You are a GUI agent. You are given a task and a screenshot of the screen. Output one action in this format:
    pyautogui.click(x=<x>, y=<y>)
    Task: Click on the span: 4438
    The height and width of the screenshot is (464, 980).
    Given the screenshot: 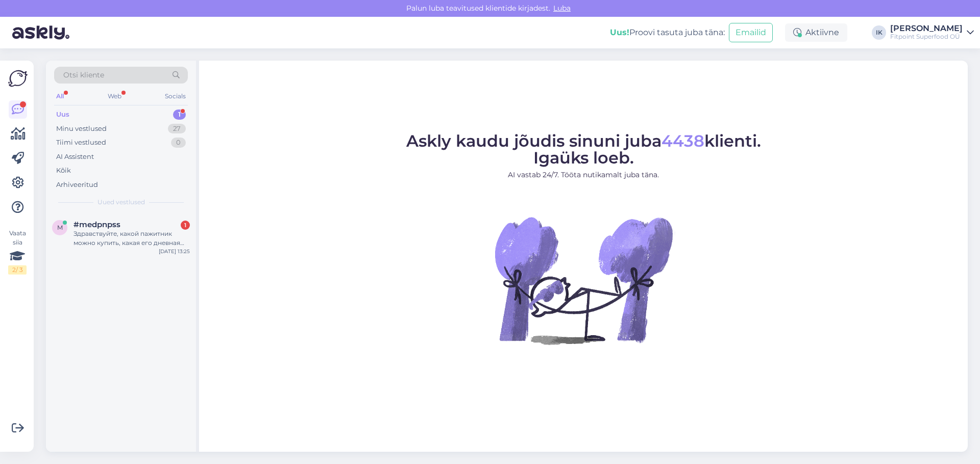 What is the action you would take?
    pyautogui.click(x=683, y=141)
    